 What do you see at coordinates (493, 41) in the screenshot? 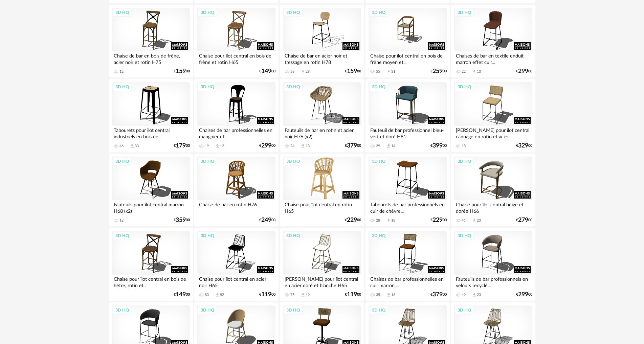
I see `a: 3D HQ Chaises de bar en textile enduit marron effet cuir... 22 Download icon 10 €29900` at bounding box center [493, 41].